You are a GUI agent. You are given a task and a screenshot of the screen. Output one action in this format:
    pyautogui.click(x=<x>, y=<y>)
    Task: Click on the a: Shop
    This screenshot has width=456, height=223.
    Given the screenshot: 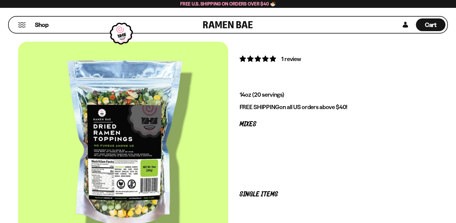 What is the action you would take?
    pyautogui.click(x=42, y=25)
    